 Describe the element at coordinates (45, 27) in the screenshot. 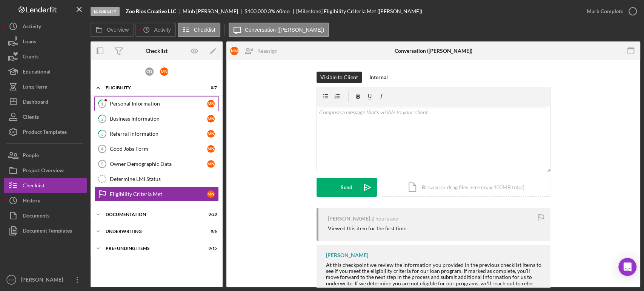

I see `a: Activity` at that location.